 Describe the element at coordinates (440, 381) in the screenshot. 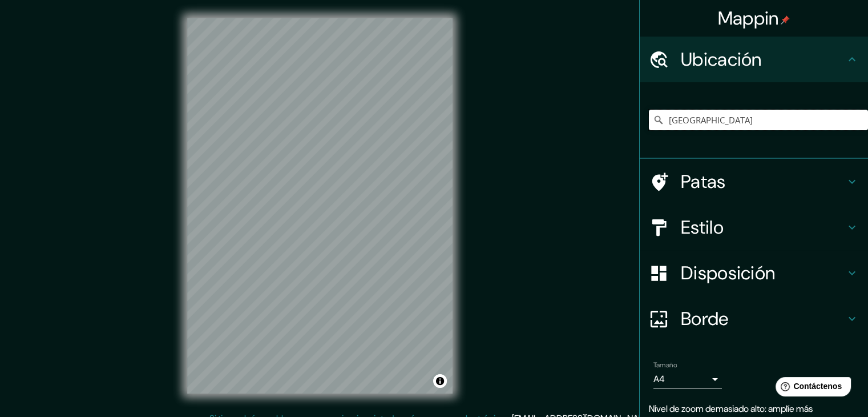

I see `button: Activar o desactivar atribución` at that location.